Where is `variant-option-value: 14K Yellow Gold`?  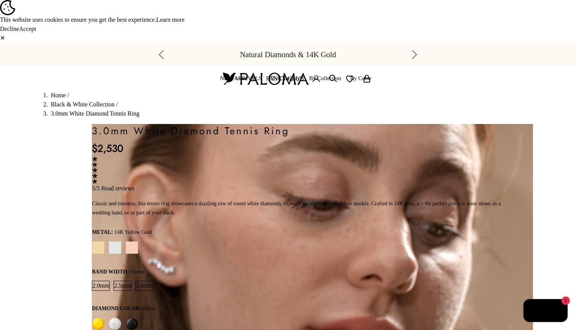
variant-option-value: 14K Yellow Gold is located at coordinates (133, 232).